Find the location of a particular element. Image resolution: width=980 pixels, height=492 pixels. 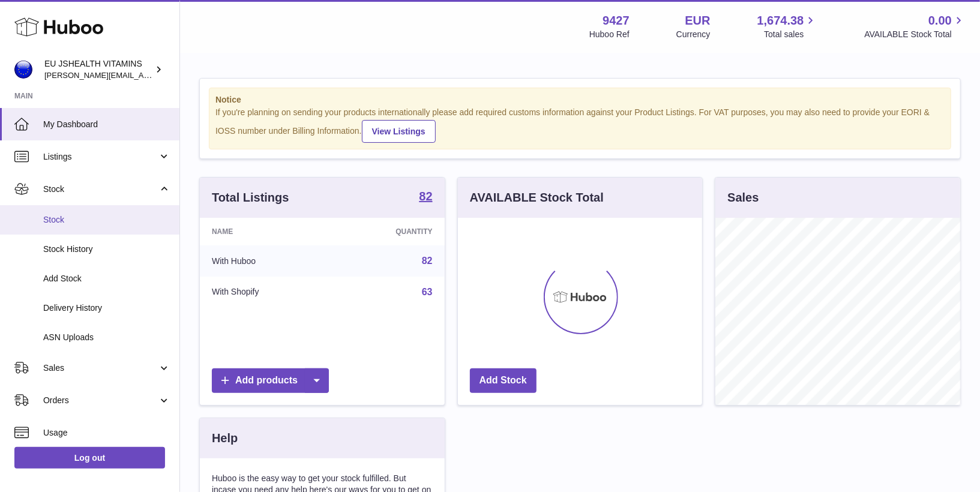

td: With Huboo is located at coordinates (266, 261).